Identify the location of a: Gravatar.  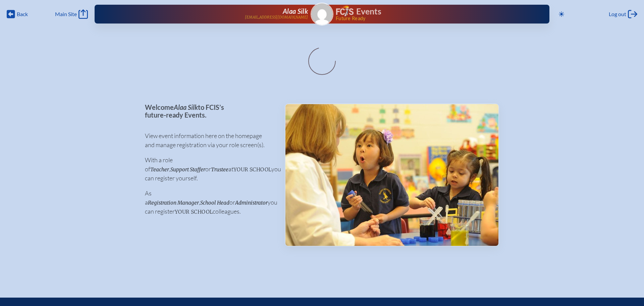
(322, 14).